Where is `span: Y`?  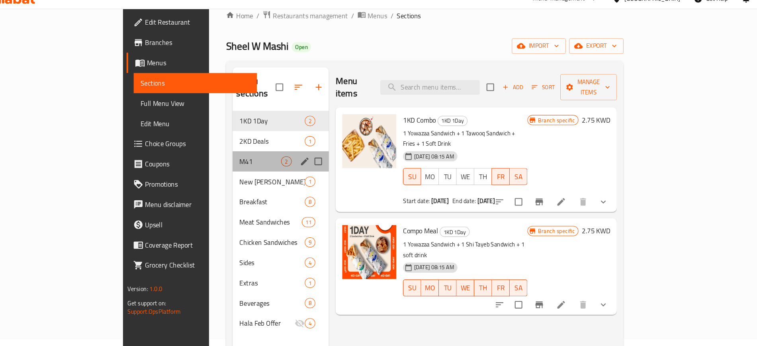 span: Y is located at coordinates (745, 10).